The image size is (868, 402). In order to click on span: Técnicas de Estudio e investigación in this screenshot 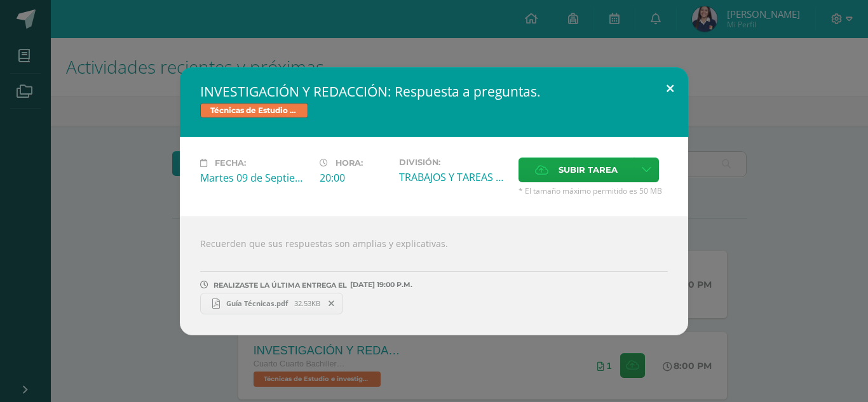, I will do `click(254, 110)`.